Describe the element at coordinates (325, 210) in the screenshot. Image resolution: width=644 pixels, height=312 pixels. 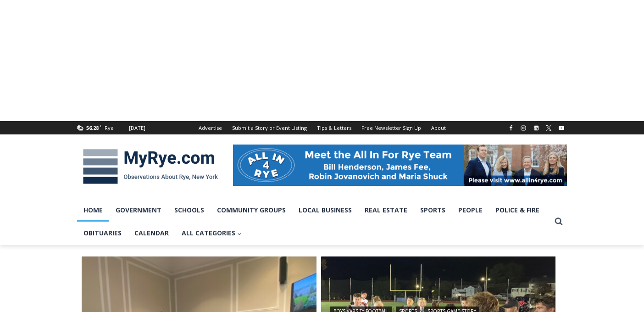
I see `a: Local Business` at that location.